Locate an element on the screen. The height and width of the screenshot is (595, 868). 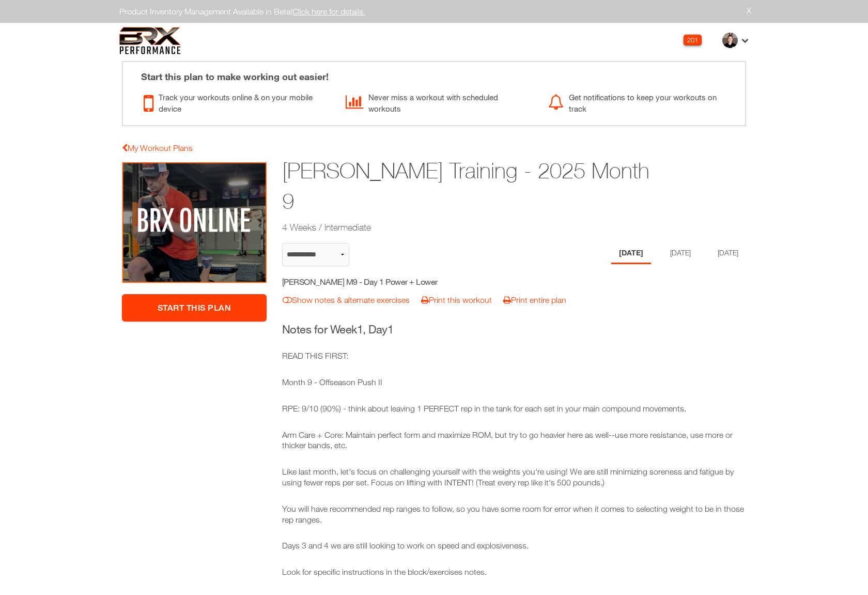
a: My Workout Plans is located at coordinates (158, 148).